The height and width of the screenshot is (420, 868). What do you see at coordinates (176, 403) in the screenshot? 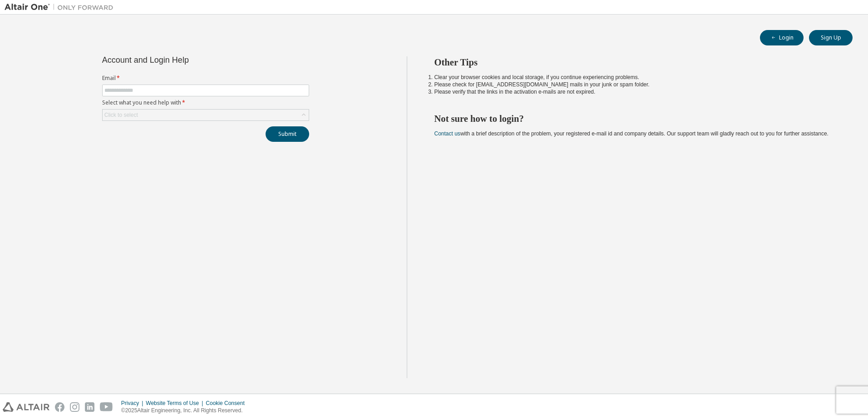
I see `div: Website Terms of Use` at bounding box center [176, 403].